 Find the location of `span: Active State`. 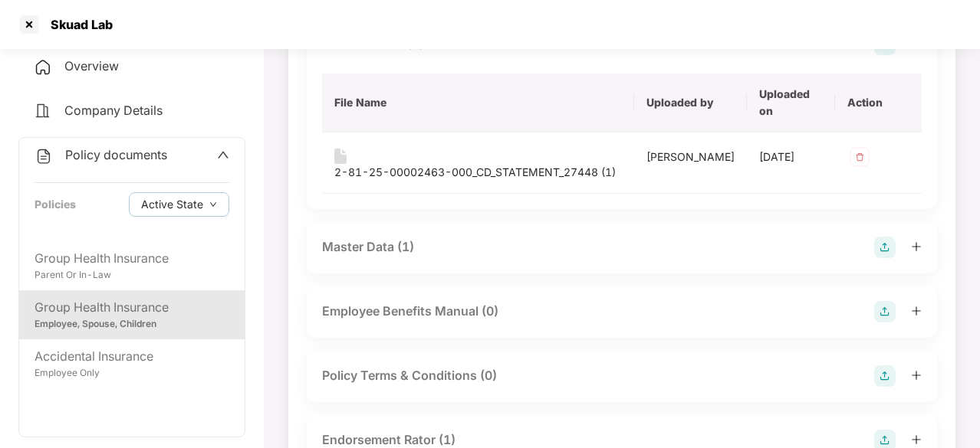

span: Active State is located at coordinates (172, 204).